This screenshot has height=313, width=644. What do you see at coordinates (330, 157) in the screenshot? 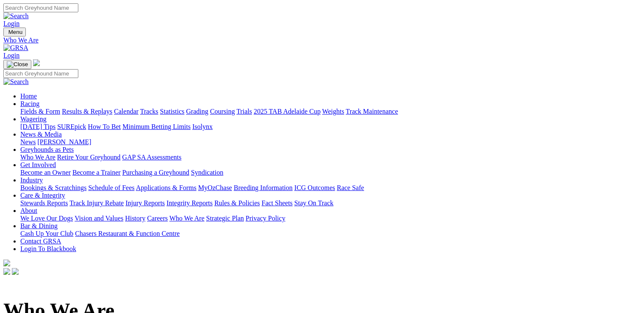
I see `div: Greyhounds as Pets` at bounding box center [330, 157].